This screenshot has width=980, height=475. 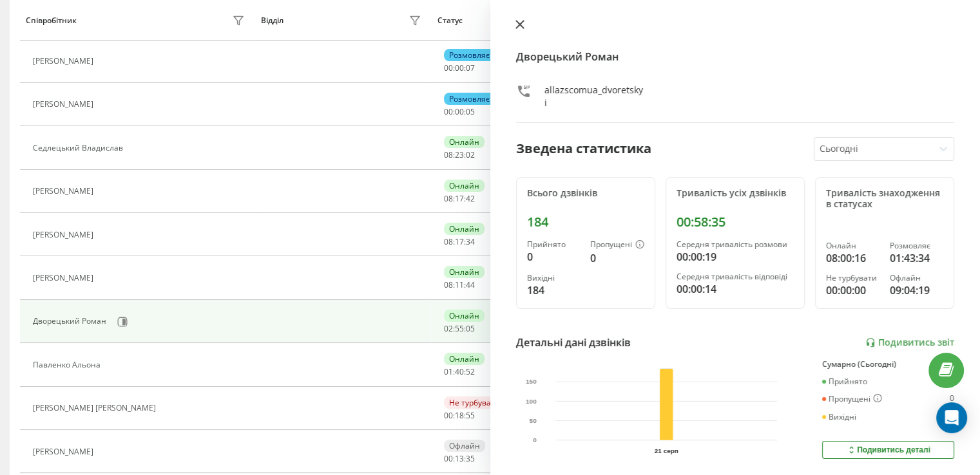 What do you see at coordinates (888, 451) in the screenshot?
I see `div: Подивитись деталі` at bounding box center [888, 451].